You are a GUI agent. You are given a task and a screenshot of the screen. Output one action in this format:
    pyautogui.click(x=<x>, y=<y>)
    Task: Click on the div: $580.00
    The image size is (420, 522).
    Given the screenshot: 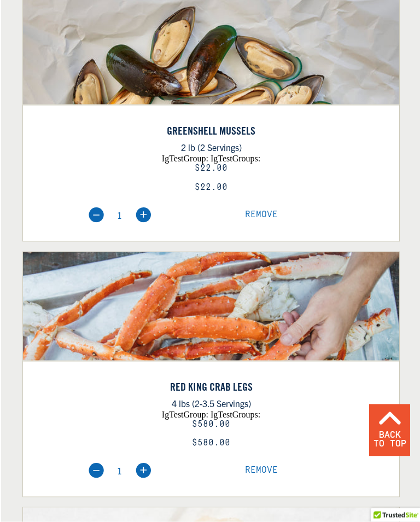 What is the action you would take?
    pyautogui.click(x=210, y=424)
    